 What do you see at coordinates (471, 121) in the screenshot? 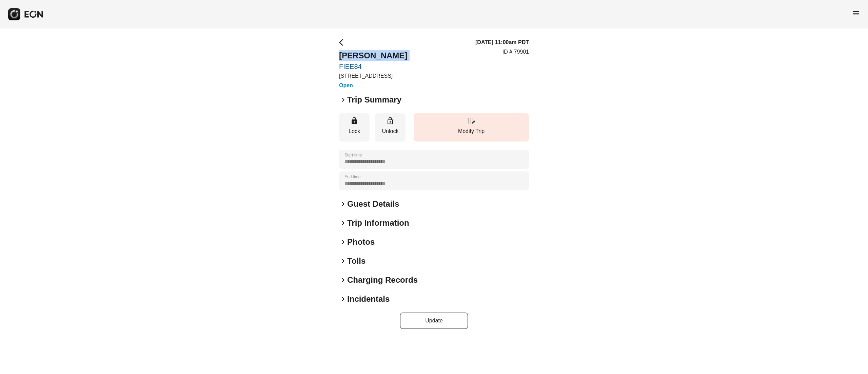
I see `span: edit_road` at bounding box center [471, 121].